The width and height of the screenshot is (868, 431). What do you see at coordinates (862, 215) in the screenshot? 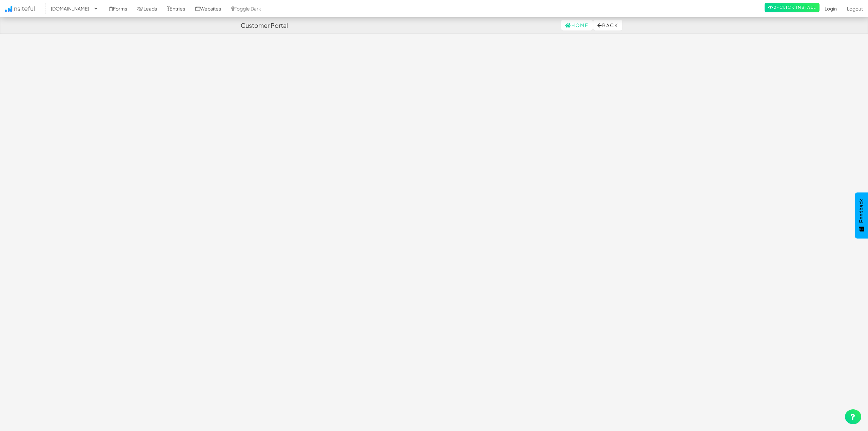
I see `button: Feedback - Show survey` at bounding box center [862, 215].